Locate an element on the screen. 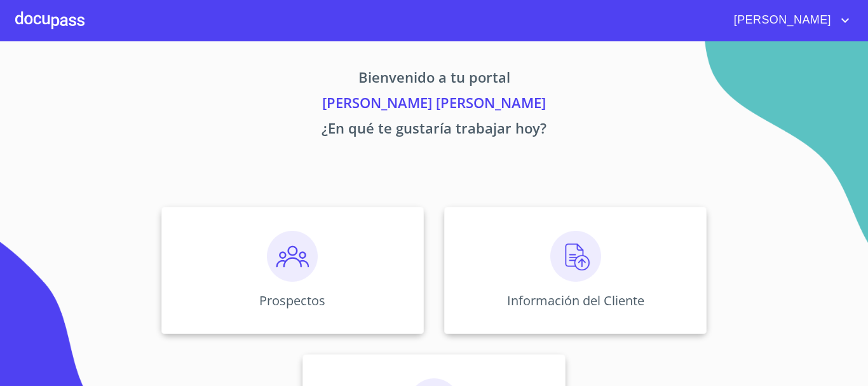 The image size is (868, 386). p: Prospectos is located at coordinates (292, 300).